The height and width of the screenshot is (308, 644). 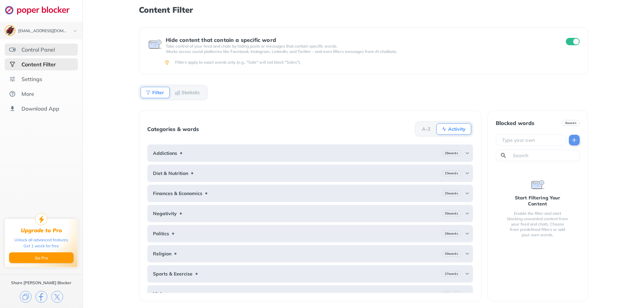 I want to click on div: Blocked words, so click(x=515, y=123).